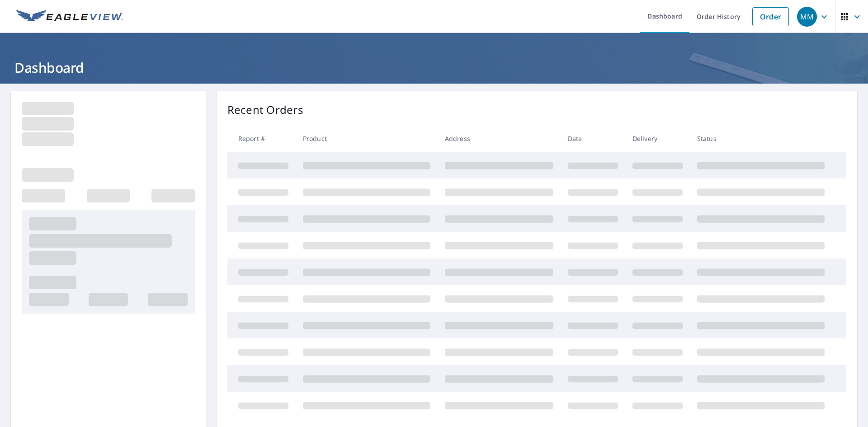 This screenshot has width=868, height=427. Describe the element at coordinates (266, 110) in the screenshot. I see `p: Recent Orders` at that location.